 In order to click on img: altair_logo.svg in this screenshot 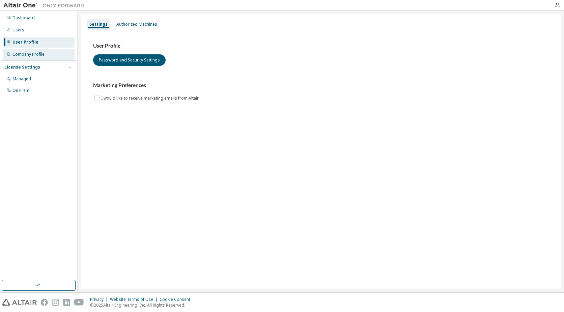, I will do `click(19, 302)`.